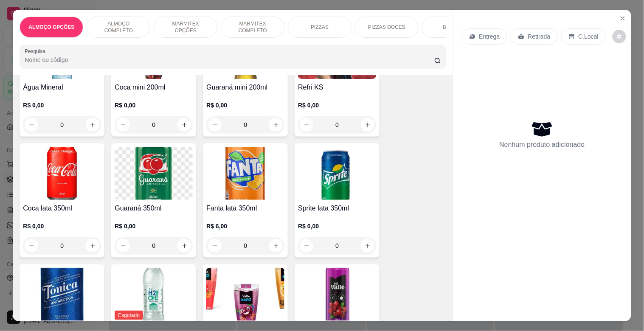 Image resolution: width=644 pixels, height=331 pixels. I want to click on p: C.Local, so click(589, 36).